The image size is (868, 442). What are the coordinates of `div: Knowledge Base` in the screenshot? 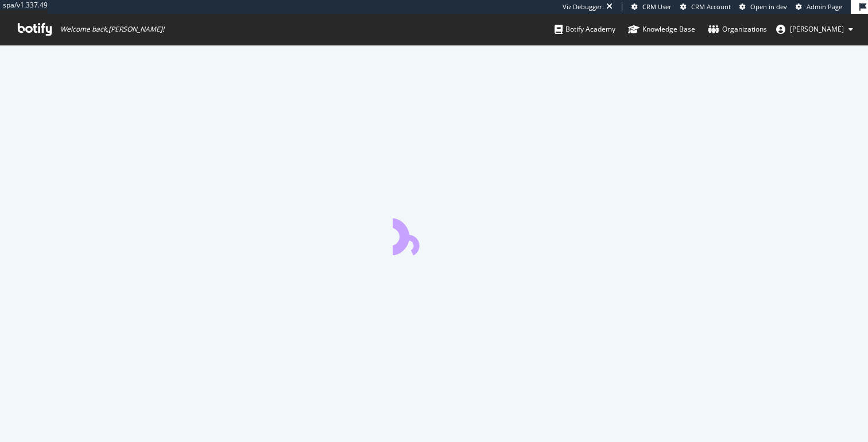 It's located at (661, 30).